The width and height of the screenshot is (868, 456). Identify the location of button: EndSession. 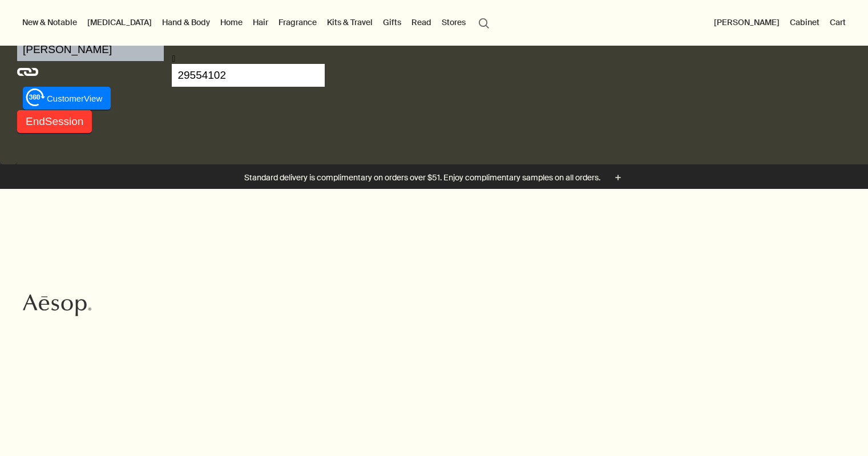
(54, 122).